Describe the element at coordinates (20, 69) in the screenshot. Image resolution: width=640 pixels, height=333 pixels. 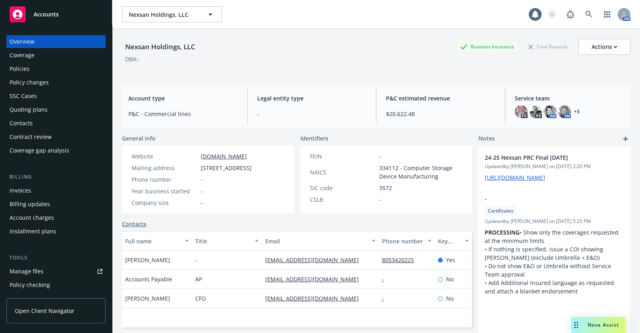
I see `div: Policies` at that location.